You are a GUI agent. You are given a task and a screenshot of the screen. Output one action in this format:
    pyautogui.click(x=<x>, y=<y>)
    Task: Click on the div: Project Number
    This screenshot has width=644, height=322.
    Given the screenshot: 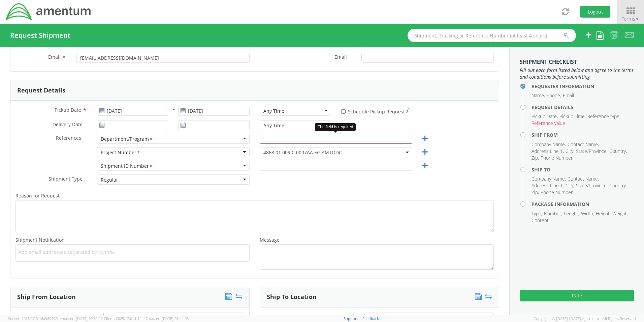 What is the action you would take?
    pyautogui.click(x=121, y=152)
    